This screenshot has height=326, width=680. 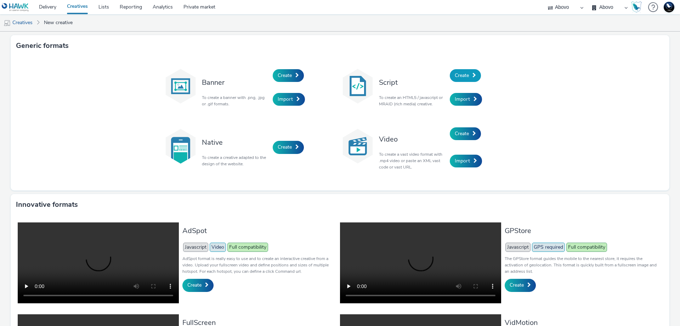 I want to click on img: undefined Logo, so click(x=15, y=7).